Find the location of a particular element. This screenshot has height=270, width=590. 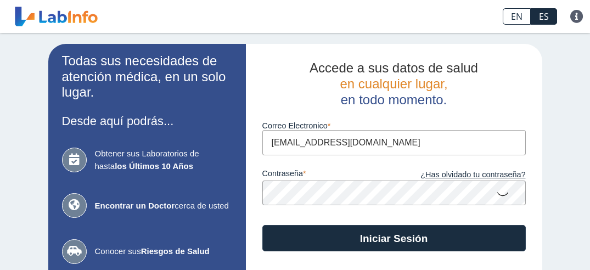

h2: Todas sus necesidades de atención médica, en un solo lugar. is located at coordinates (147, 77).